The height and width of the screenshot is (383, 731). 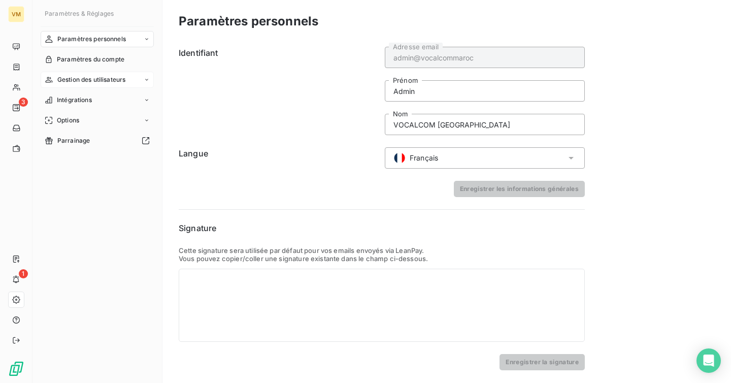 What do you see at coordinates (91, 80) in the screenshot?
I see `span: Gestion des utilisateurs` at bounding box center [91, 80].